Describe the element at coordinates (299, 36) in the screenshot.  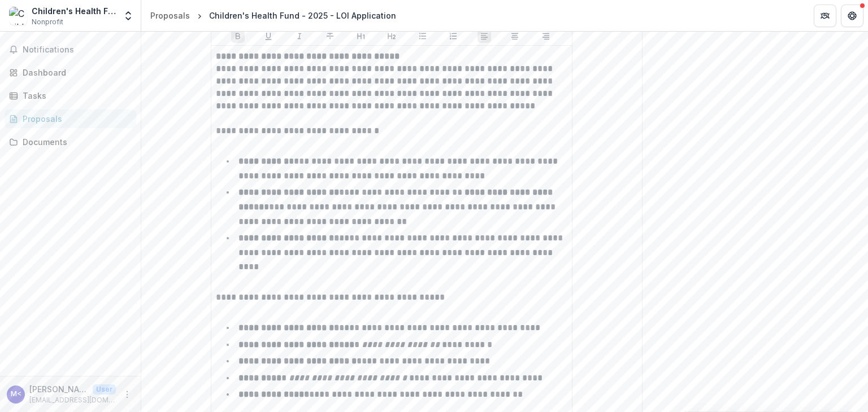
I see `button: Italicize` at that location.